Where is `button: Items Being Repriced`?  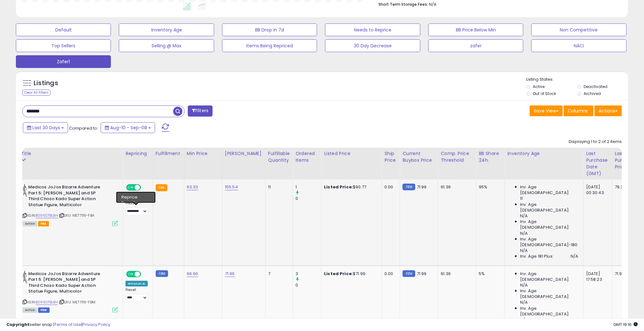 button: Items Being Repriced is located at coordinates (269, 46).